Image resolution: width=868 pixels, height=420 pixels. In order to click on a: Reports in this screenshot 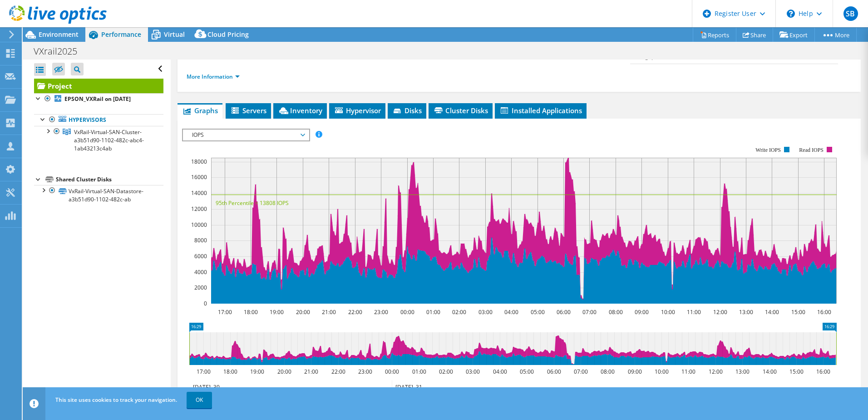, I will do `click(715, 35)`.